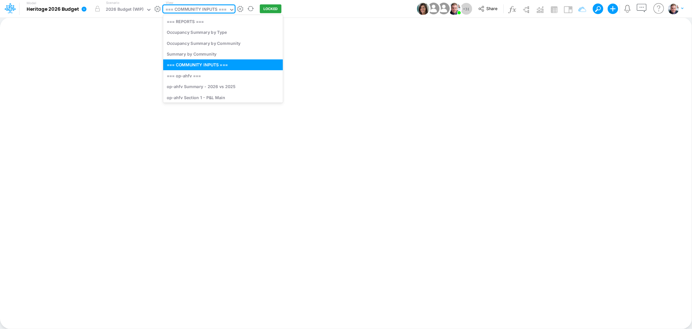  What do you see at coordinates (113, 3) in the screenshot?
I see `label: Scenario` at bounding box center [113, 3].